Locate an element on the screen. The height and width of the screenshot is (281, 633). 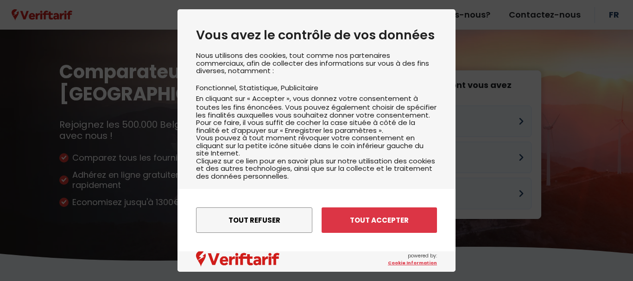
li: Publicitaire is located at coordinates (299, 88).